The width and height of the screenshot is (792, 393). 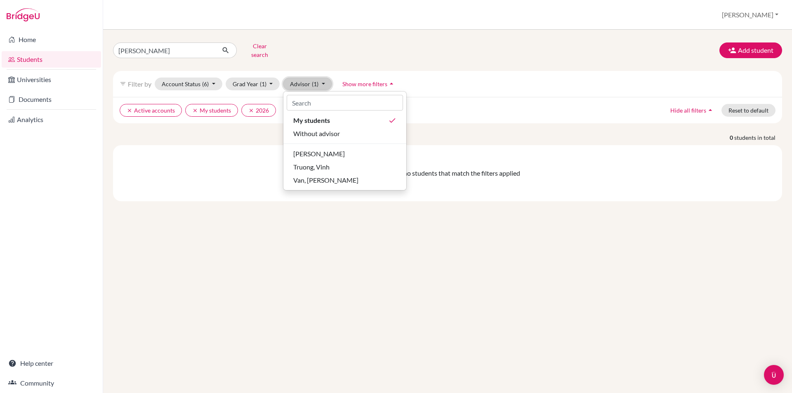 What do you see at coordinates (345, 120) in the screenshot?
I see `button: My studentsdone` at bounding box center [345, 120].